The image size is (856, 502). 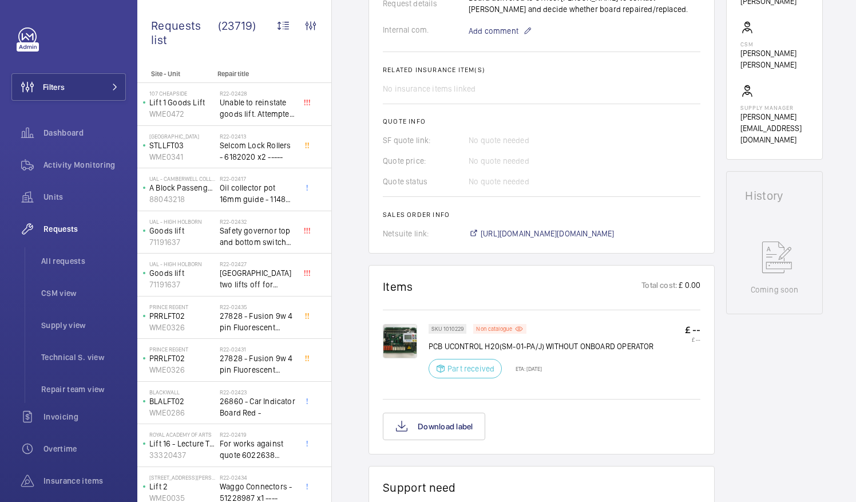 What do you see at coordinates (255, 74) in the screenshot?
I see `p: Repair title` at bounding box center [255, 74].